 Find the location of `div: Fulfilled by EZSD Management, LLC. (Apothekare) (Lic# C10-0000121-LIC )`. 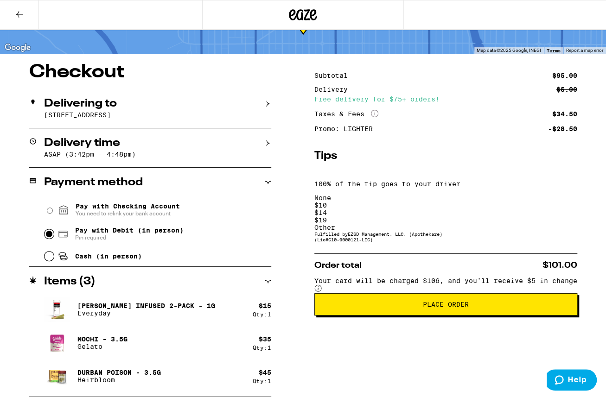

div: Fulfilled by EZSD Management, LLC. (Apothekare) (Lic# C10-0000121-LIC ) is located at coordinates (446, 237).